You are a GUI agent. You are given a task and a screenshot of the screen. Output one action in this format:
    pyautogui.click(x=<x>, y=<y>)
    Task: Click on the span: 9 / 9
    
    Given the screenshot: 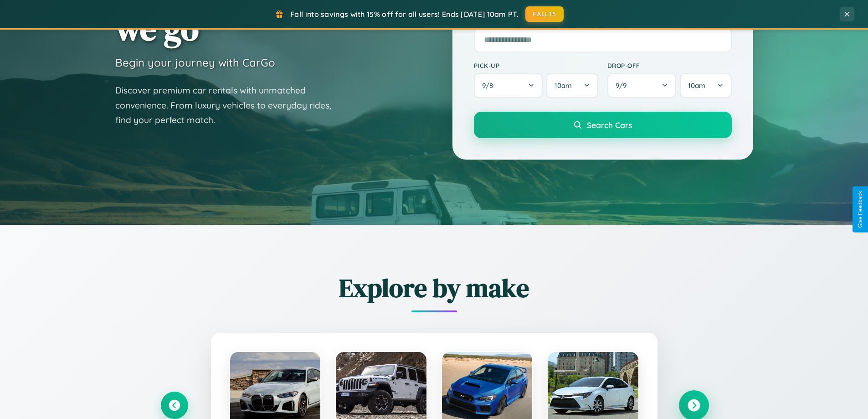 What is the action you would take?
    pyautogui.click(x=623, y=85)
    